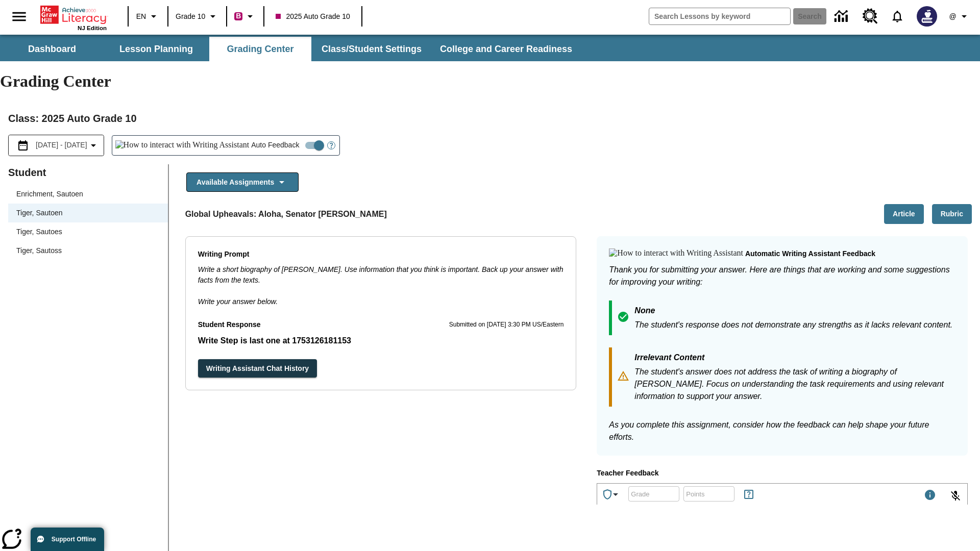 This screenshot has width=980, height=551. I want to click on input: Points: Must be equal to or less than 25., so click(709, 494).